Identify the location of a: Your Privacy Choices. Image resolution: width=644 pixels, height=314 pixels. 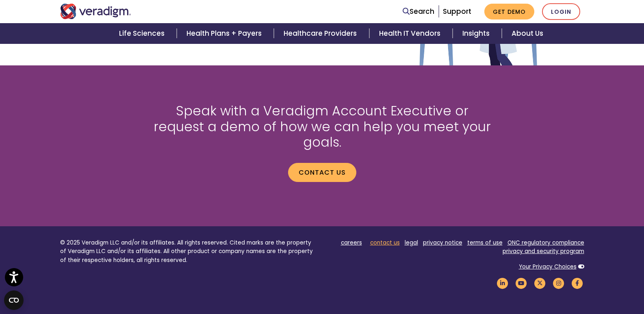
(547, 266).